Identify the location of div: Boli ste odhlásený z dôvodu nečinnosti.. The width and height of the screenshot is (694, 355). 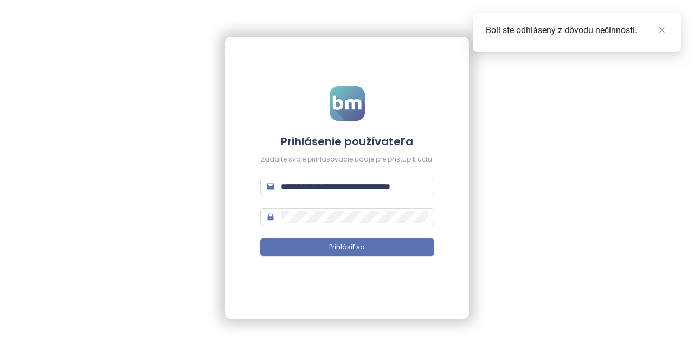
(577, 30).